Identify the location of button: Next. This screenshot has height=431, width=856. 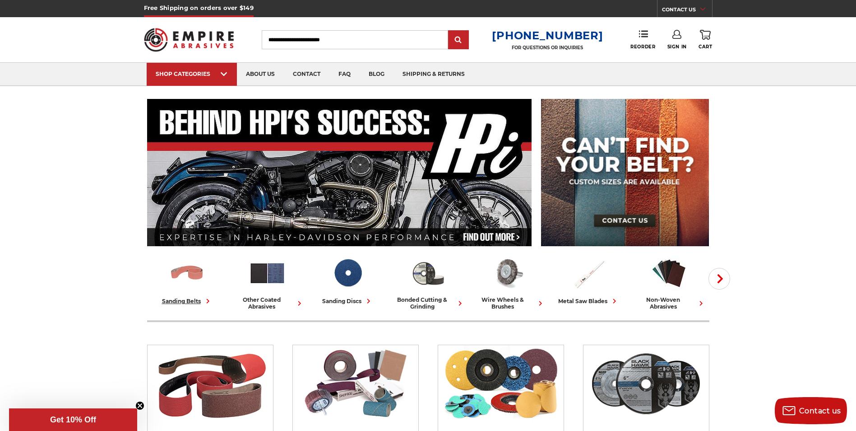
(720, 279).